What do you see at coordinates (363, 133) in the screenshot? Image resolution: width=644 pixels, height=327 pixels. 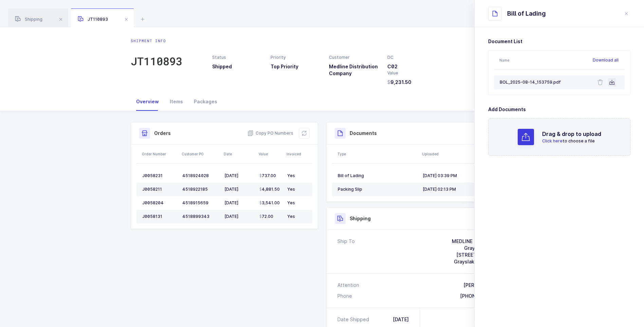 I see `h3: Documents` at bounding box center [363, 133].